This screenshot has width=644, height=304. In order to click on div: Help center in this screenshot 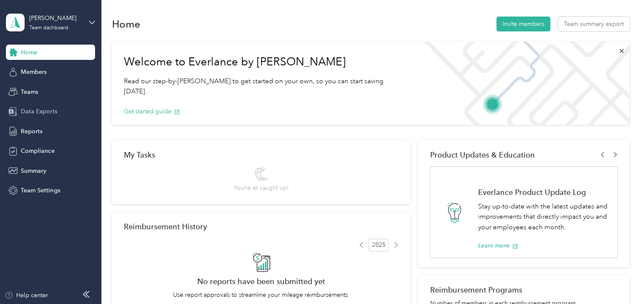, I will do `click(26, 295)`.